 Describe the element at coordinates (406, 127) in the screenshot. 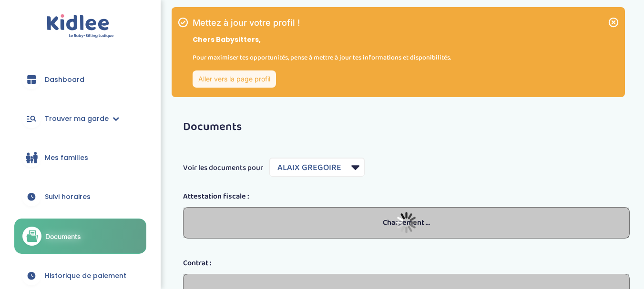

I see `h3: Documents` at that location.